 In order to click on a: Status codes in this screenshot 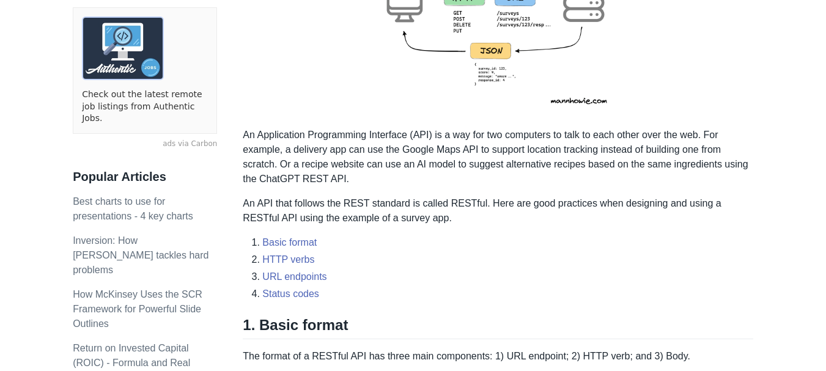, I will do `click(291, 294)`.